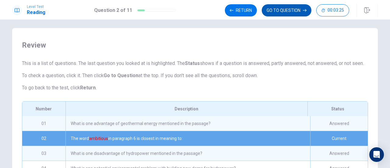  I want to click on div: 01, so click(44, 123).